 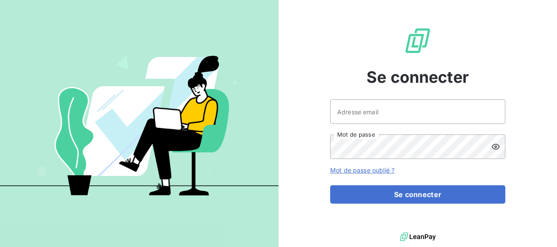 I want to click on input: placeholder, so click(x=418, y=112).